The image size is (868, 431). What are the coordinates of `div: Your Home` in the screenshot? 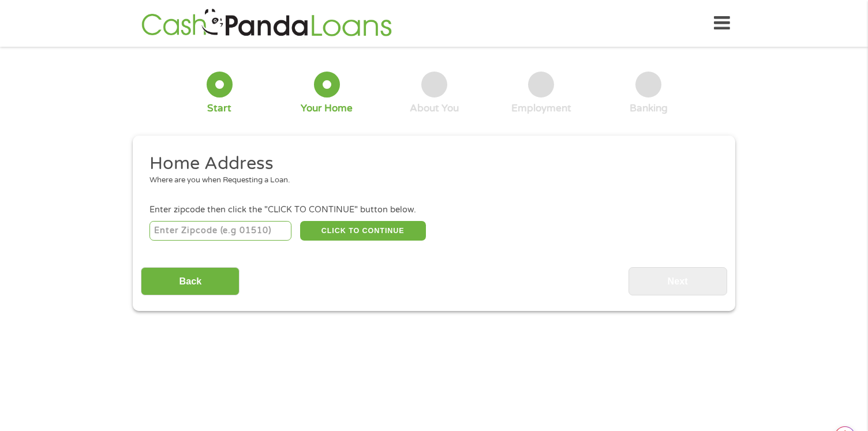 It's located at (327, 108).